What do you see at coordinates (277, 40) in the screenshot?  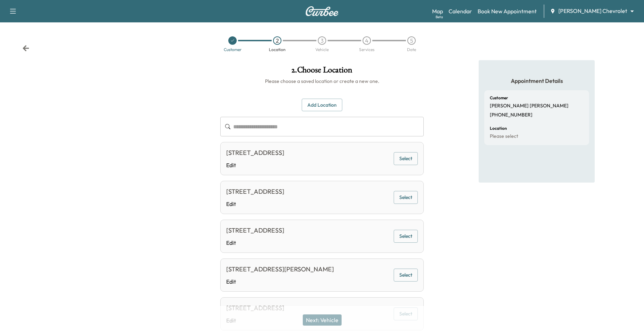 I see `div: 2` at bounding box center [277, 40].